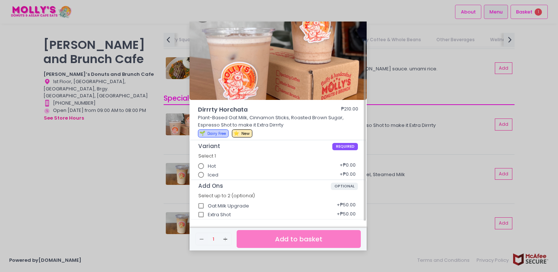 This screenshot has width=558, height=272. Describe the element at coordinates (278, 50) in the screenshot. I see `img: Dirrrty Horchata` at that location.